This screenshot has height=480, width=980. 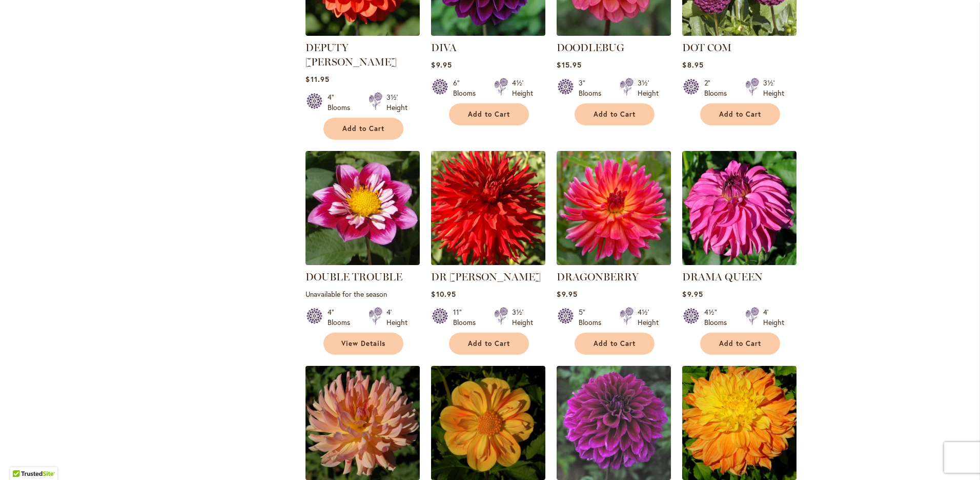 What do you see at coordinates (468, 88) in the screenshot?
I see `div: 6" Blooms` at bounding box center [468, 88].